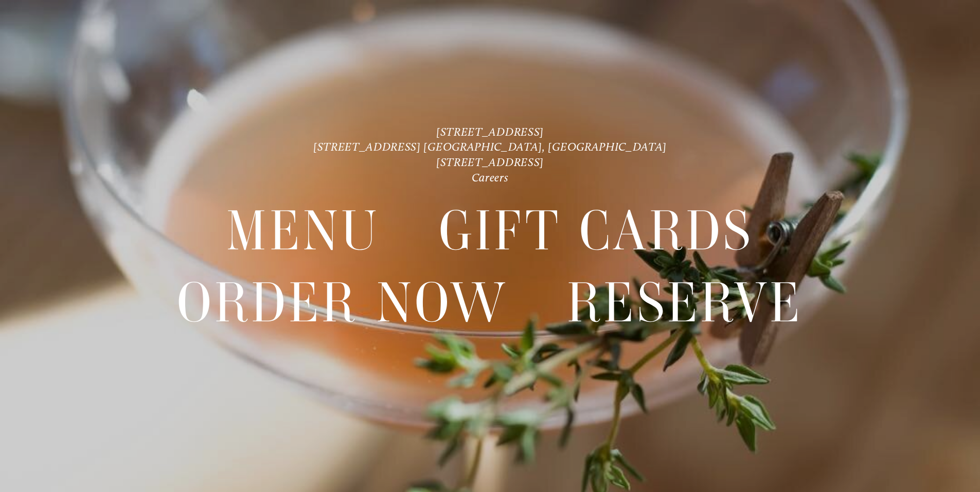 The width and height of the screenshot is (980, 492). Describe the element at coordinates (685, 303) in the screenshot. I see `span: Reserve` at that location.